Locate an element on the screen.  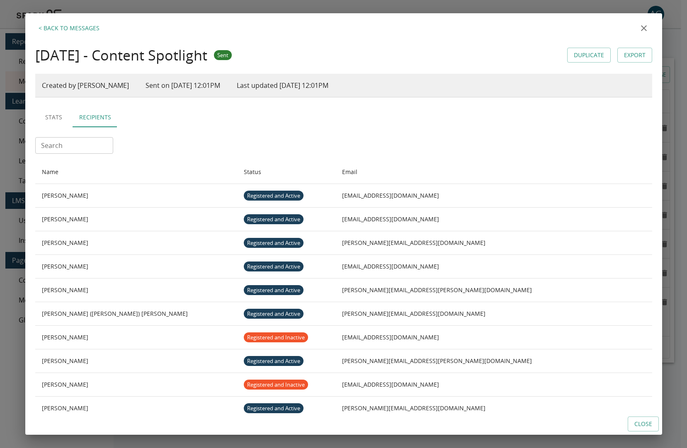
th: Status is located at coordinates (286, 172).